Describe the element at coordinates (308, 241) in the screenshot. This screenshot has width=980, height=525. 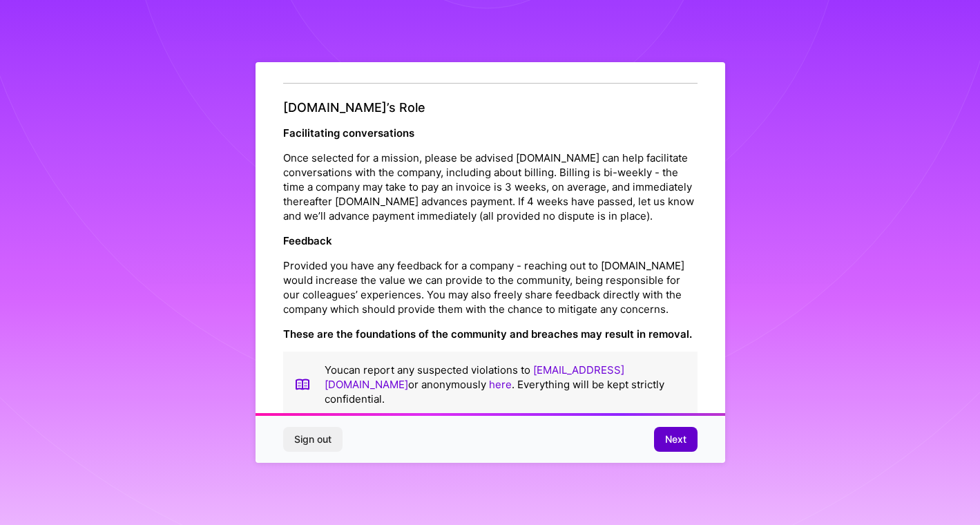
I see `strong: Feedback` at that location.